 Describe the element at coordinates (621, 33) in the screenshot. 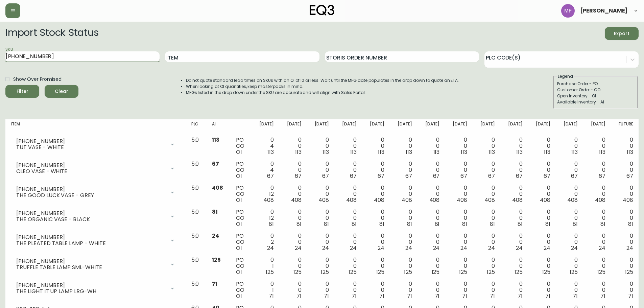

I see `span: Export` at that location.